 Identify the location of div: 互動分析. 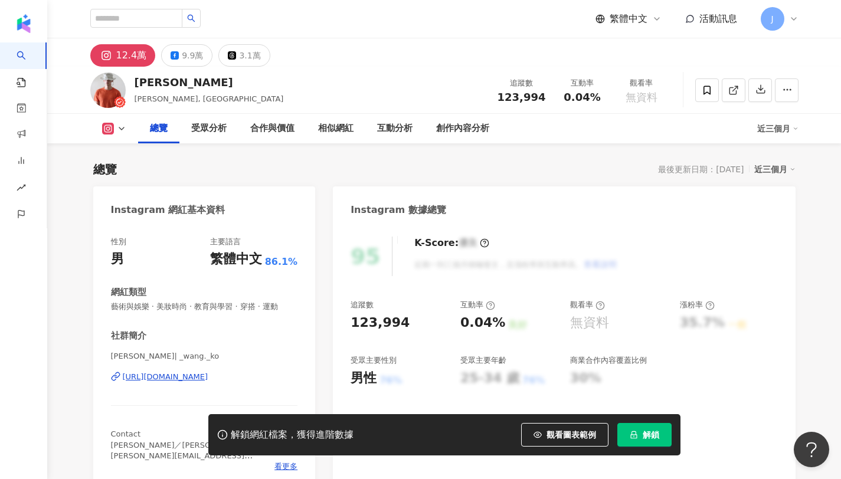
(395, 129).